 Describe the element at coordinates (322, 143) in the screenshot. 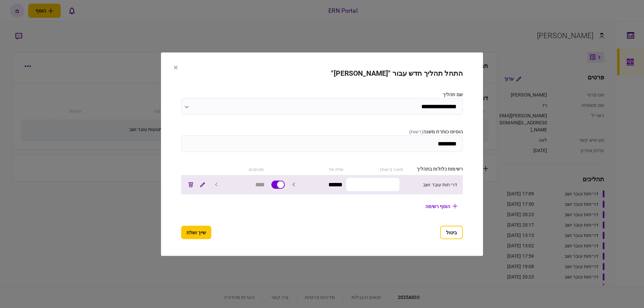

I see `input: הוסיפו כותרת משנה` at that location.